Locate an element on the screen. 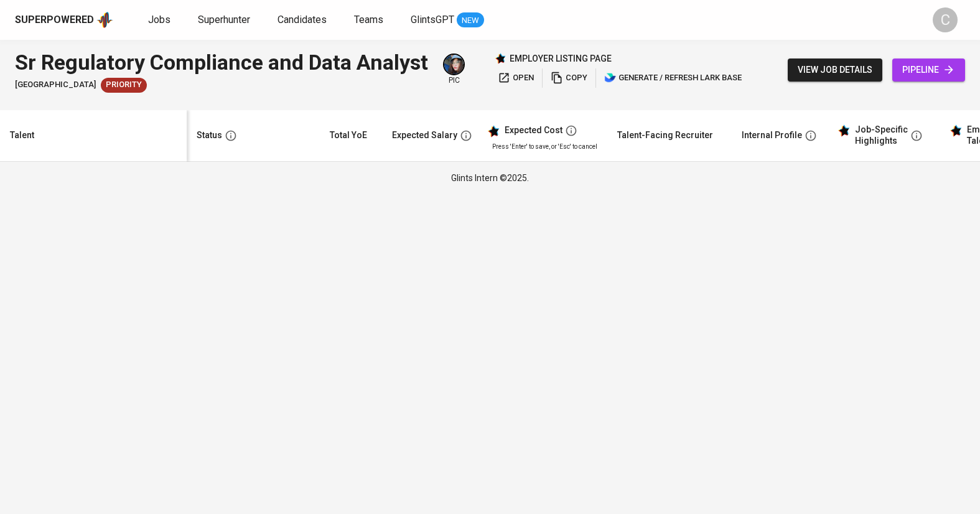 Image resolution: width=980 pixels, height=514 pixels. span: copy is located at coordinates (569, 78).